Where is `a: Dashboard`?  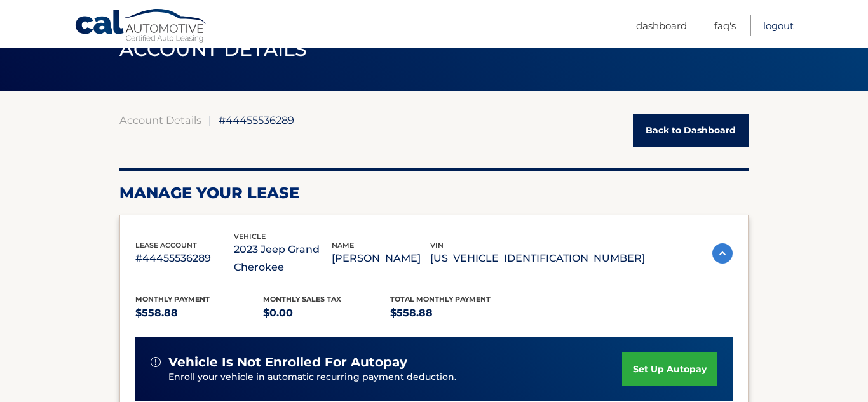 a: Dashboard is located at coordinates (662, 26).